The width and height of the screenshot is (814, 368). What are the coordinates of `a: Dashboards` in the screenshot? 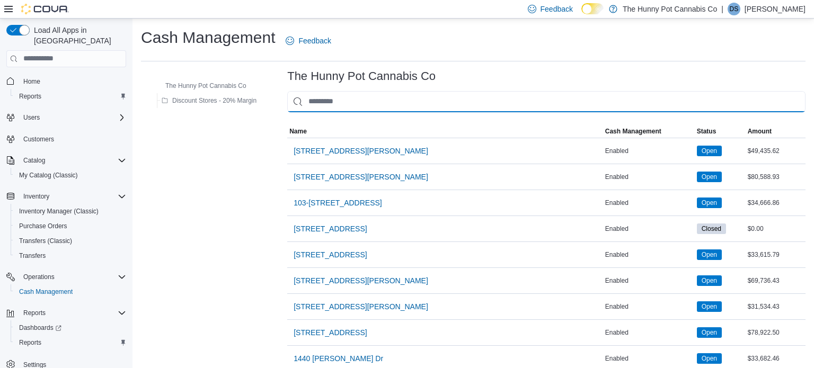 It's located at (40, 328).